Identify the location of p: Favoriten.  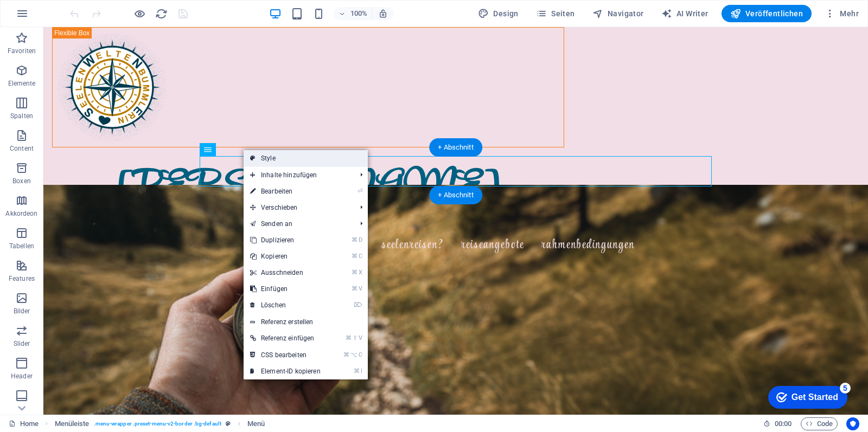
(22, 51).